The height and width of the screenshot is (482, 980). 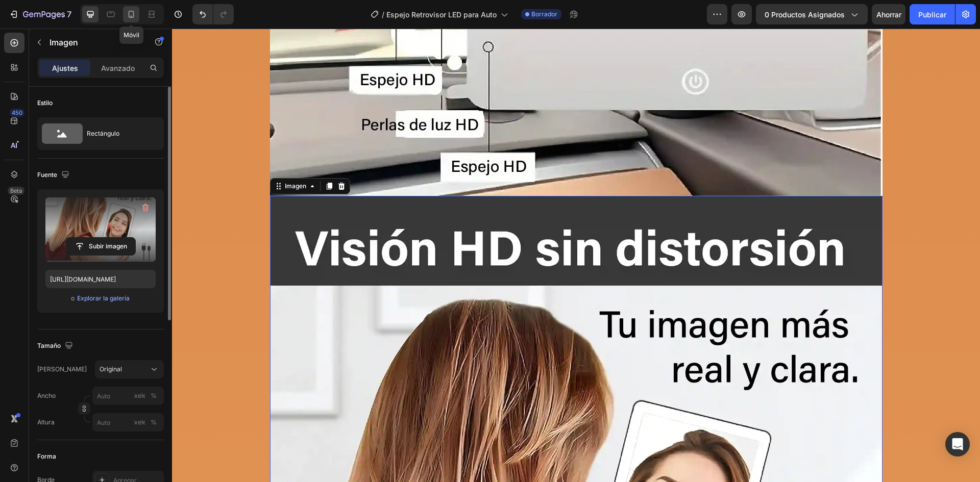 What do you see at coordinates (110, 369) in the screenshot?
I see `font: Original` at bounding box center [110, 369].